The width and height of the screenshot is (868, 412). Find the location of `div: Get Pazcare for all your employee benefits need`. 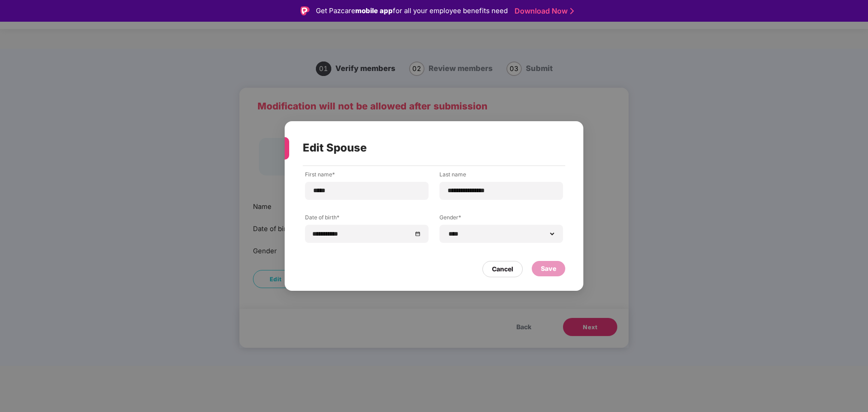

div: Get Pazcare for all your employee benefits need is located at coordinates (412, 11).